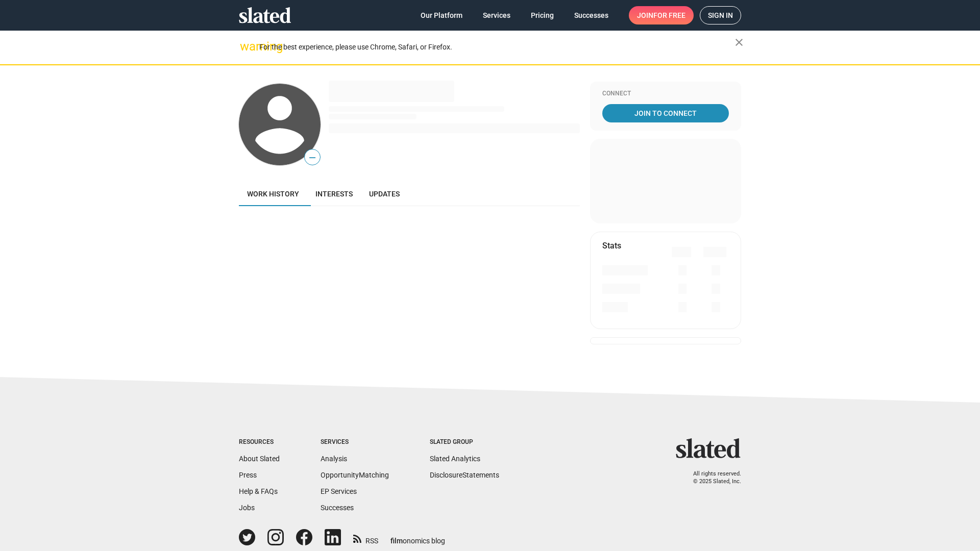  What do you see at coordinates (384, 194) in the screenshot?
I see `a: Updates` at bounding box center [384, 194].